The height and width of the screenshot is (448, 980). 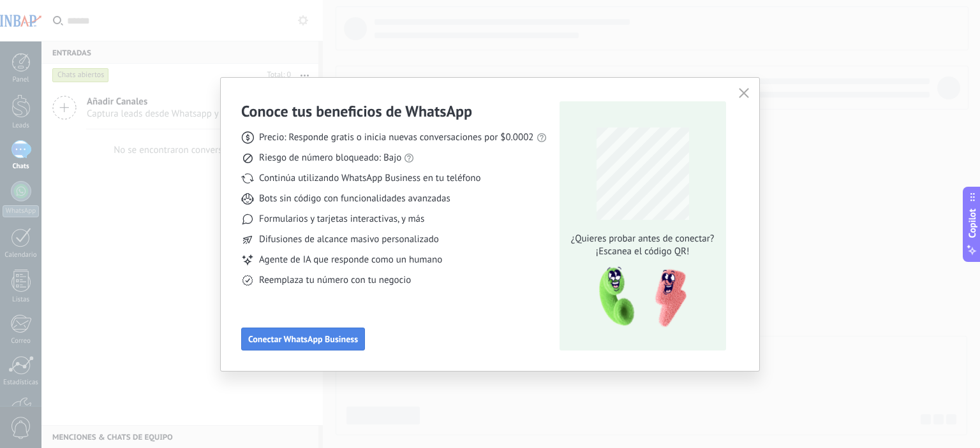 I want to click on span: Riesgo de número bloqueado: Bajo, so click(x=329, y=158).